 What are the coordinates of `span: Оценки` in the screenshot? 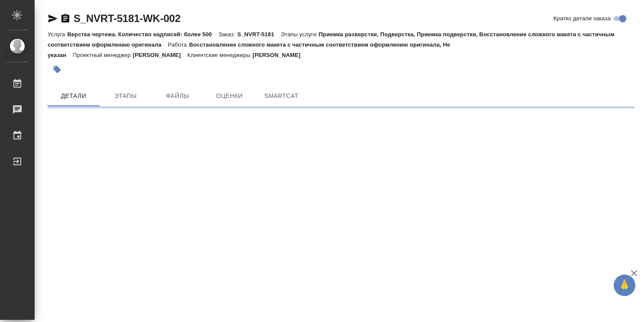 It's located at (230, 96).